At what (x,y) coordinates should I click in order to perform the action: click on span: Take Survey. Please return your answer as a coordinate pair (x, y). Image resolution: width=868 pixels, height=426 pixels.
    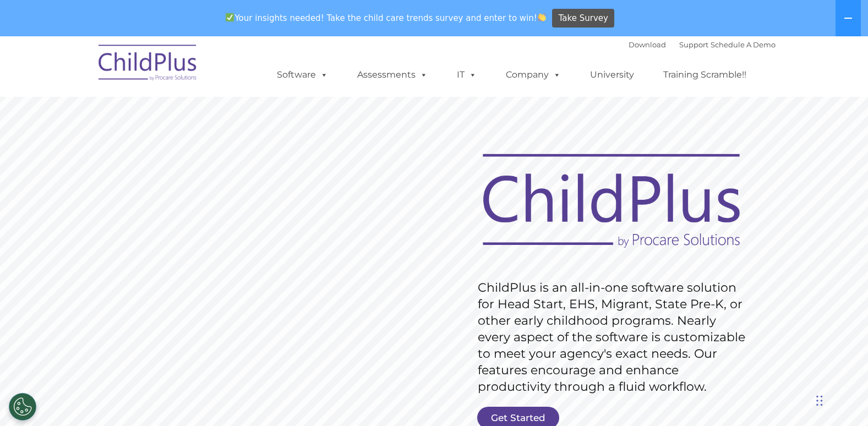
    Looking at the image, I should click on (583, 18).